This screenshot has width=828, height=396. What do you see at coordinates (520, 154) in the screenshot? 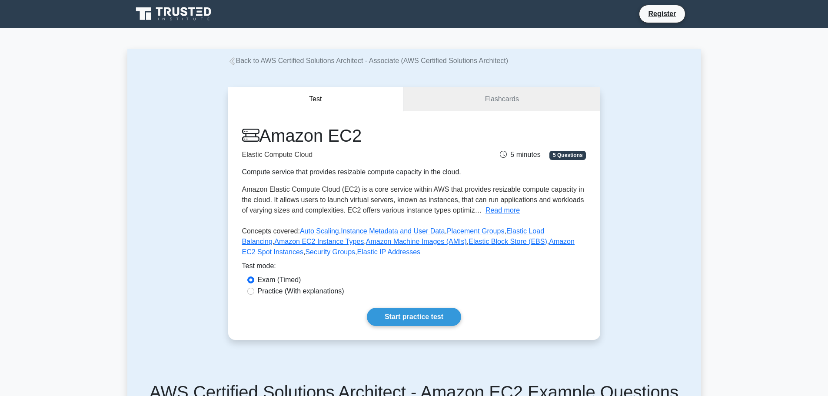
I see `span: 5 minutes` at bounding box center [520, 154].